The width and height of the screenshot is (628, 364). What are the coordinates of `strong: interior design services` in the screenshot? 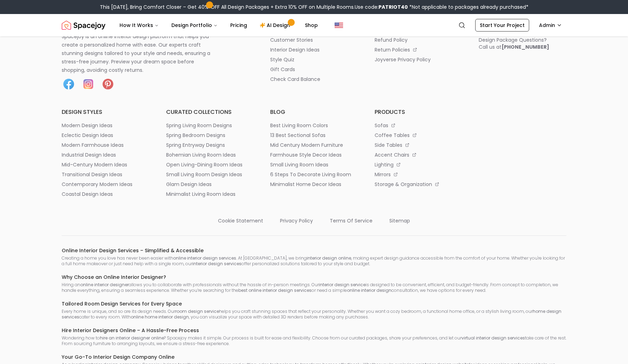 It's located at (217, 263).